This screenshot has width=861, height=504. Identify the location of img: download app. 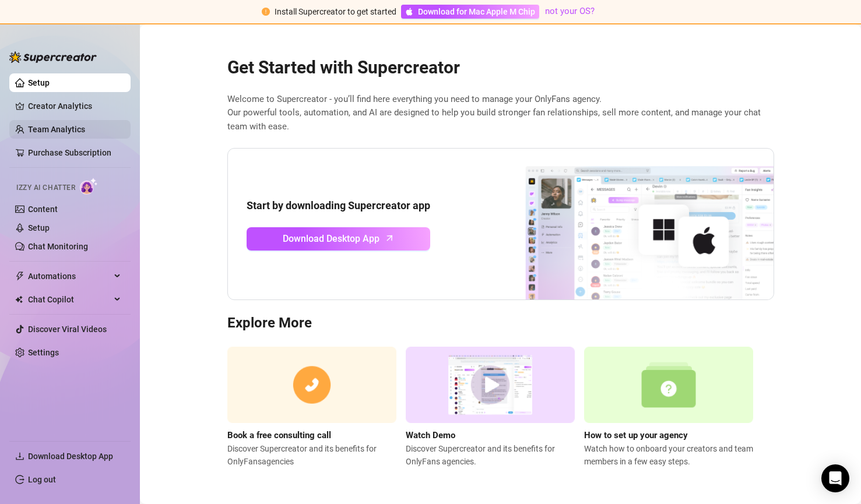
(628, 224).